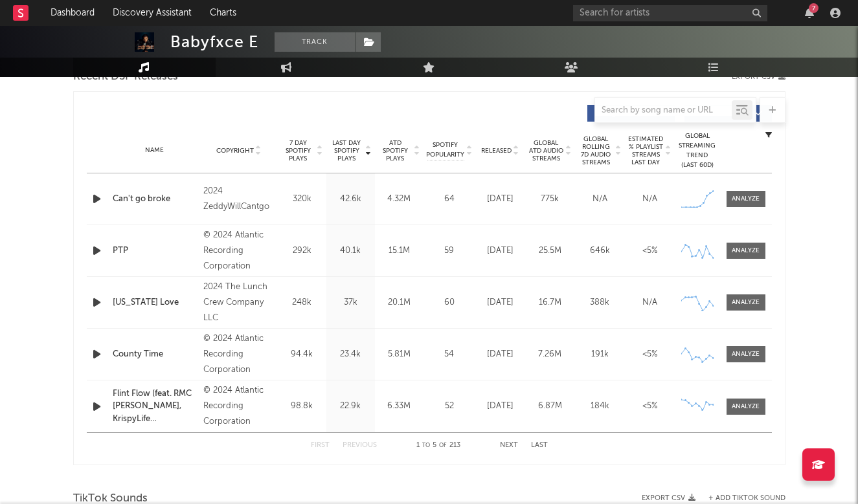  What do you see at coordinates (449, 406) in the screenshot?
I see `div: 52` at bounding box center [449, 406].